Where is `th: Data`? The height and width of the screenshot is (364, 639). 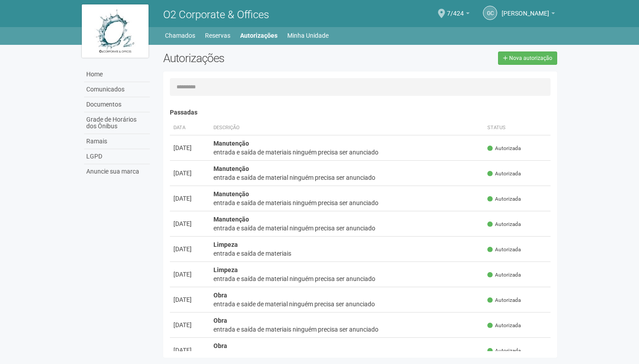
th: Data is located at coordinates (190, 128).